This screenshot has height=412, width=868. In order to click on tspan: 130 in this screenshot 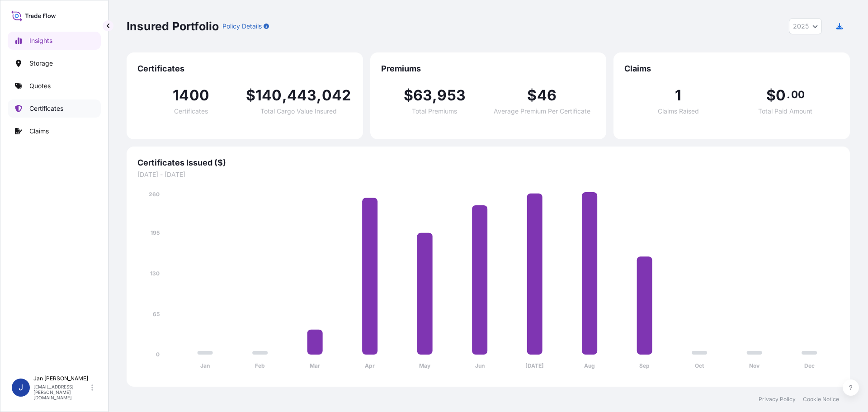, I will do `click(154, 273)`.